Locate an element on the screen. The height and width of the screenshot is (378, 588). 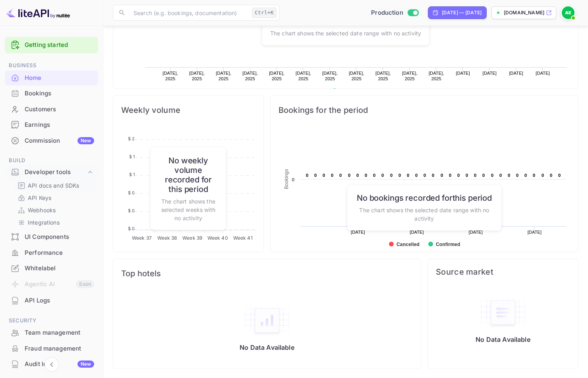
div: Webhooks is located at coordinates (54, 209).